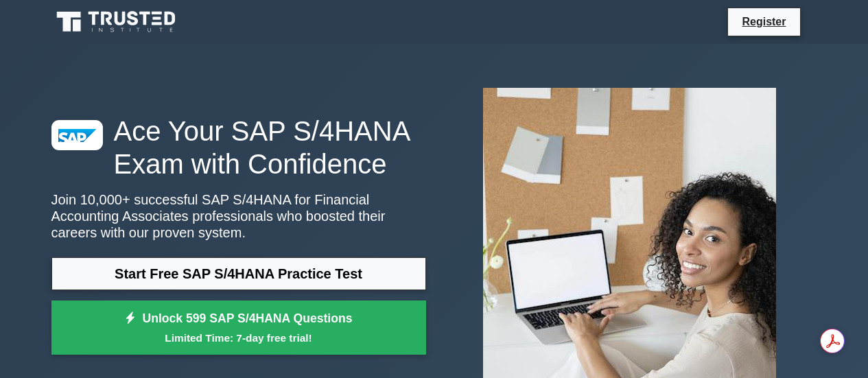  What do you see at coordinates (239, 147) in the screenshot?
I see `h1: Ace Your SAP S/4HANA Exam with Confidence` at bounding box center [239, 147].